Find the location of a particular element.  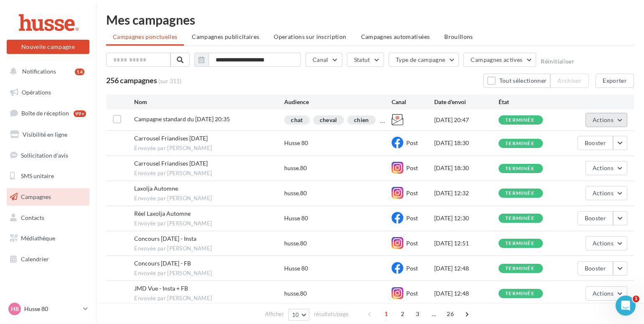

a: H8 Husse 80 is located at coordinates (48, 309).